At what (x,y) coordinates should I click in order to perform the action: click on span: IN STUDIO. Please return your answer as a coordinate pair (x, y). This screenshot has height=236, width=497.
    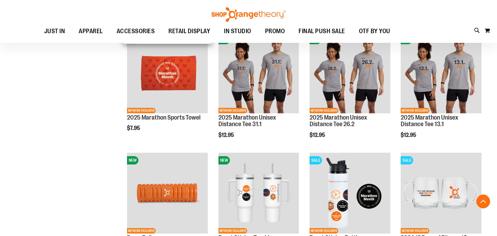
    Looking at the image, I should click on (237, 31).